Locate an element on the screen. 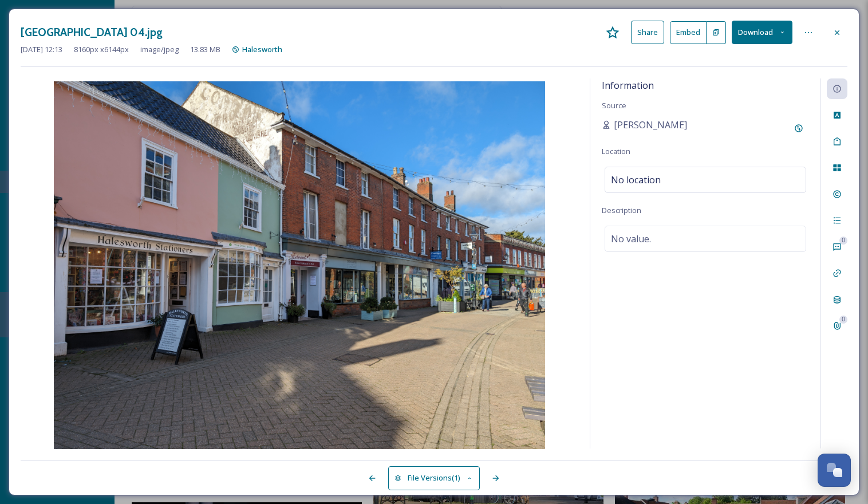 The height and width of the screenshot is (504, 868). button: Open Chat is located at coordinates (834, 470).